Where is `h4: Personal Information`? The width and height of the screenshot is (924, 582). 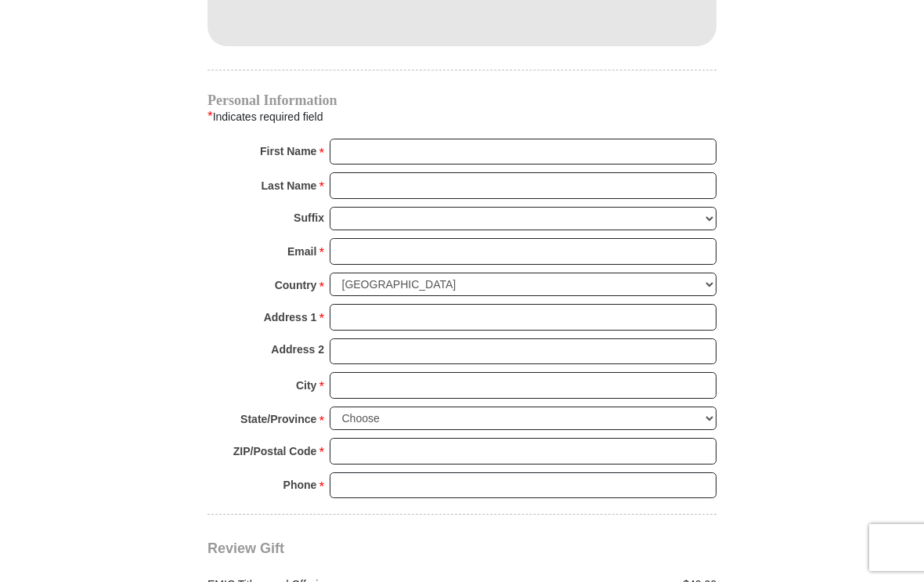
h4: Personal Information is located at coordinates (462, 101).